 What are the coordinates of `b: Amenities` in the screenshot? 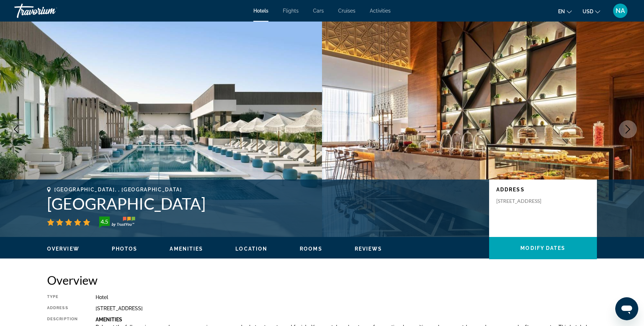 It's located at (109, 320).